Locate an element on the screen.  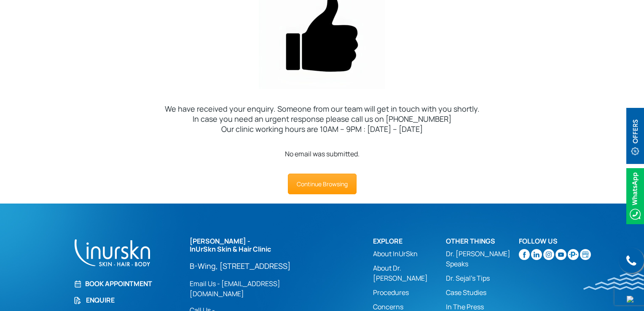
h2: Follow Us is located at coordinates (555, 241).